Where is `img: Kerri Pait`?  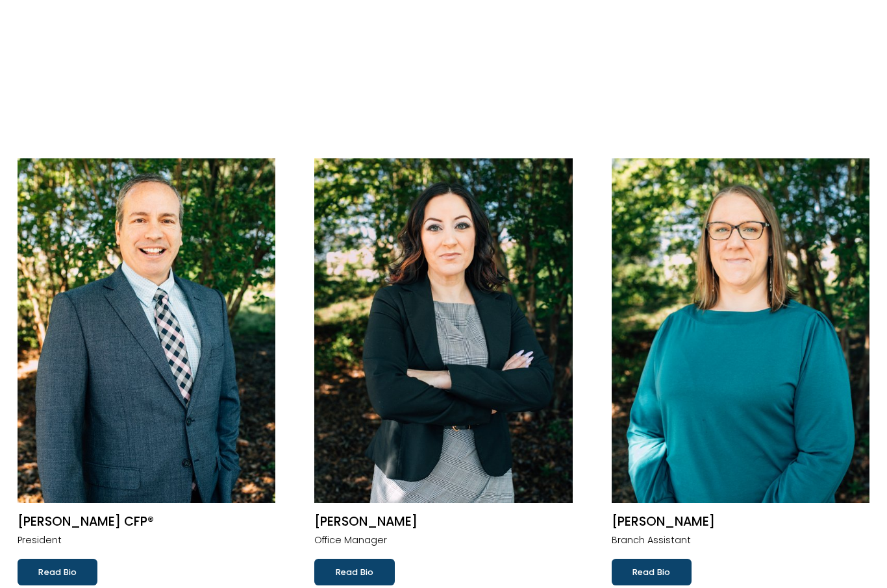
img: Kerri Pait is located at coordinates (740, 330).